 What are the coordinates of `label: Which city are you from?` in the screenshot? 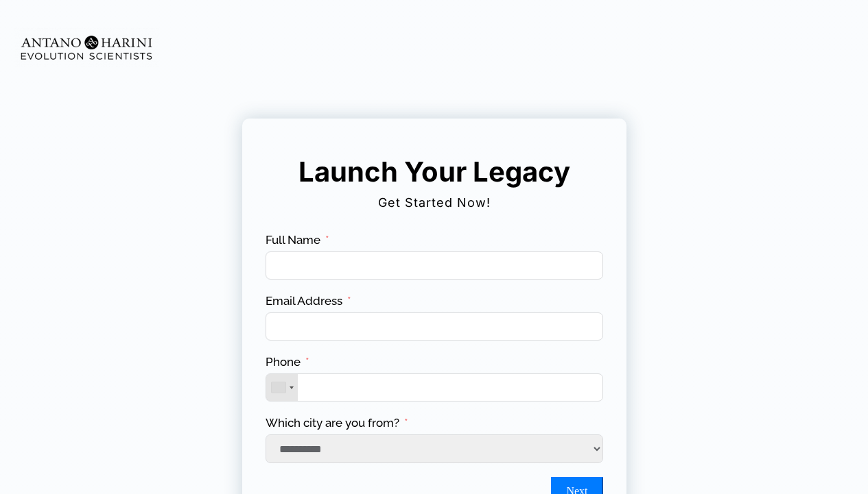 It's located at (337, 423).